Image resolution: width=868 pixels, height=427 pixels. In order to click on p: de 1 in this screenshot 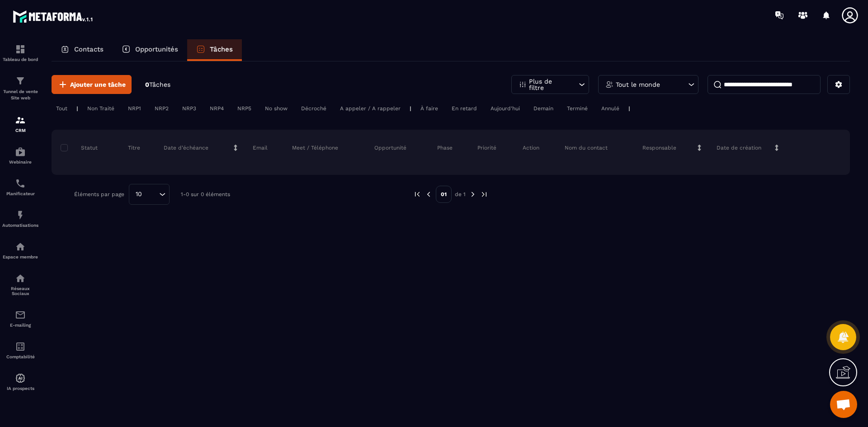, I will do `click(460, 194)`.